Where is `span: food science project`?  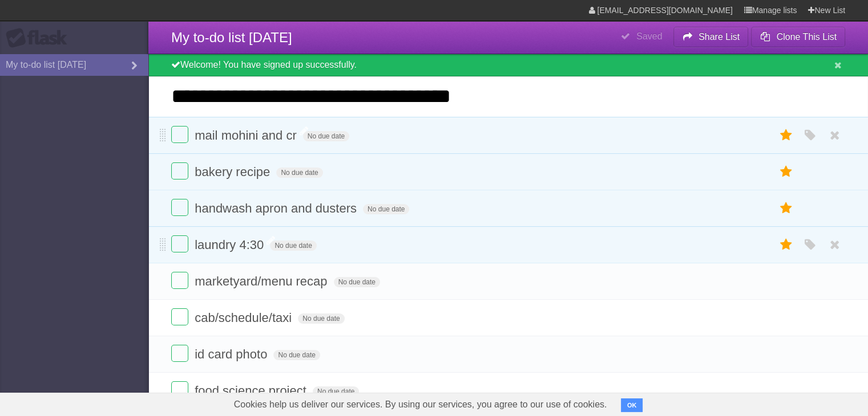
span: food science project is located at coordinates (252, 390).